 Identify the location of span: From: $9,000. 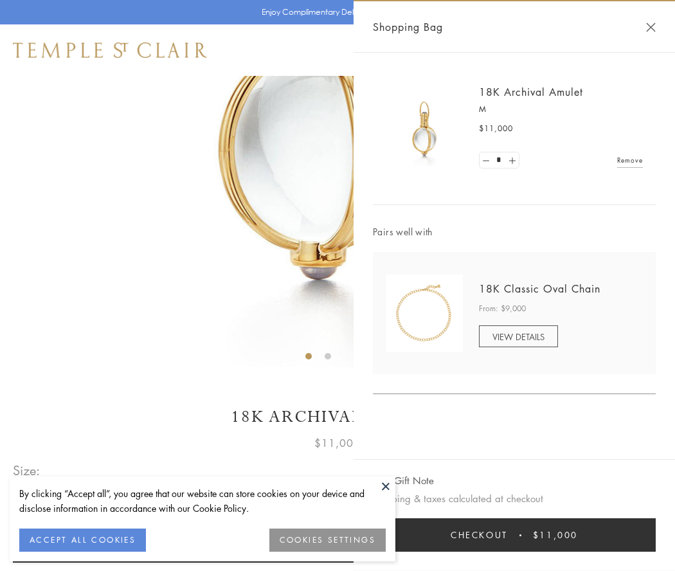
(502, 309).